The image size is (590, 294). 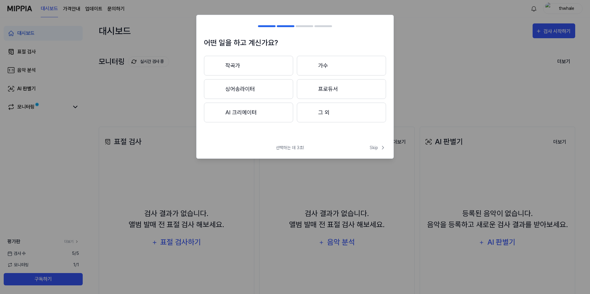 What do you see at coordinates (248, 66) in the screenshot?
I see `button: 작곡가` at bounding box center [248, 66].